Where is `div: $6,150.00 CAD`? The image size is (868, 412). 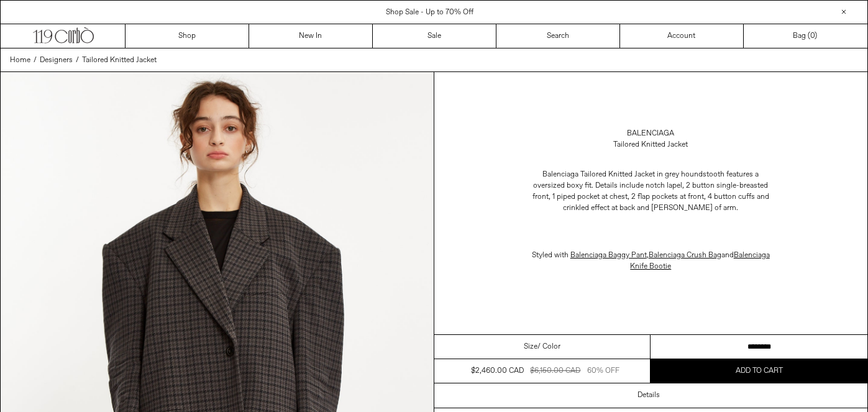 div: $6,150.00 CAD is located at coordinates (555, 372).